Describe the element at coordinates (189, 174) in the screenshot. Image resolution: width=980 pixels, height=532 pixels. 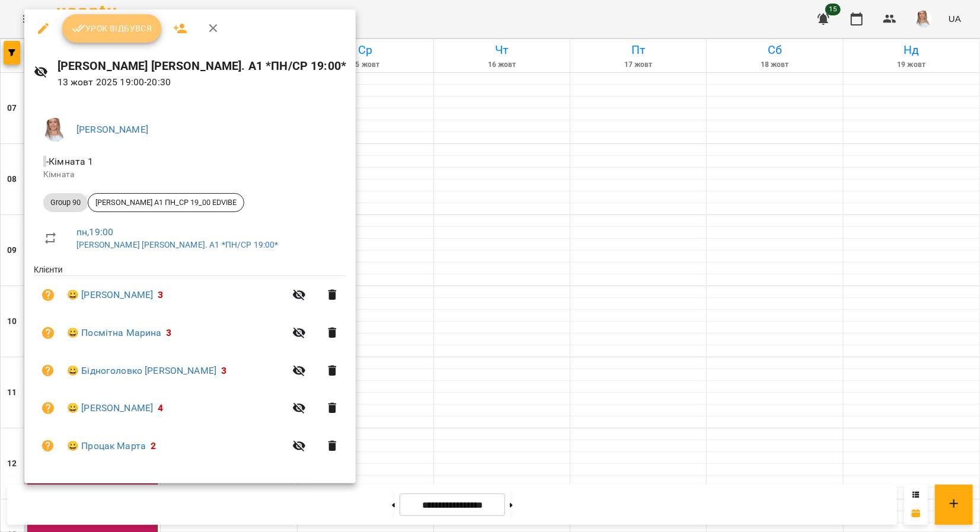
I see `p: Кімната` at that location.